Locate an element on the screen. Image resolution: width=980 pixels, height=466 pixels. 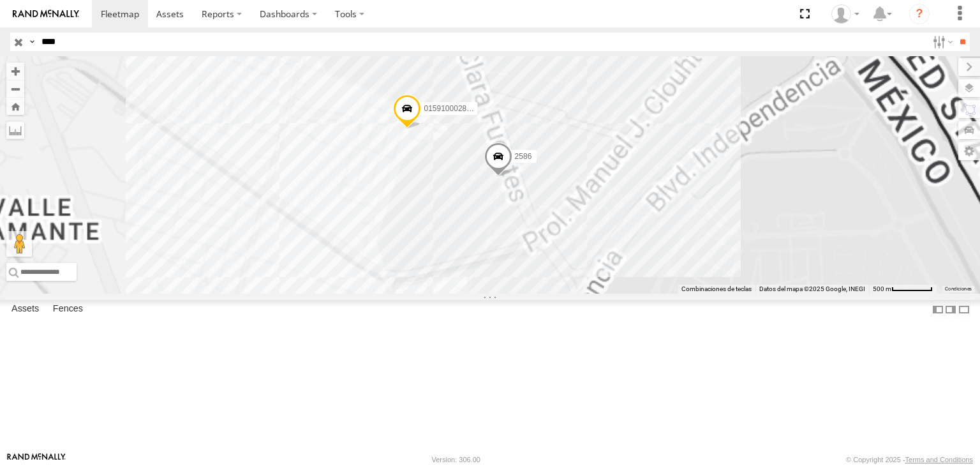
span: Datos del mapa ©2025 Google, INEGI is located at coordinates (812, 288).